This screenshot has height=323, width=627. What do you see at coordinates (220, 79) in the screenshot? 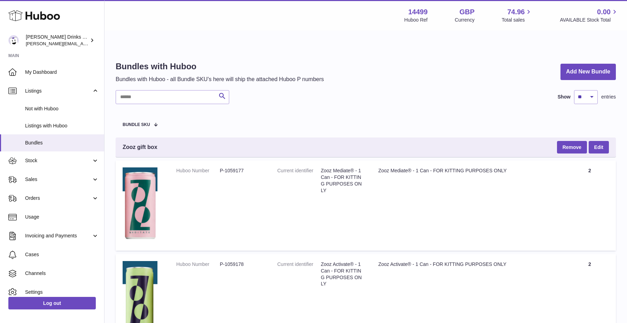
I see `p: Bundles with Huboo - all Bundle SKU's here will ship the attached Huboo P numbers` at bounding box center [220, 79].